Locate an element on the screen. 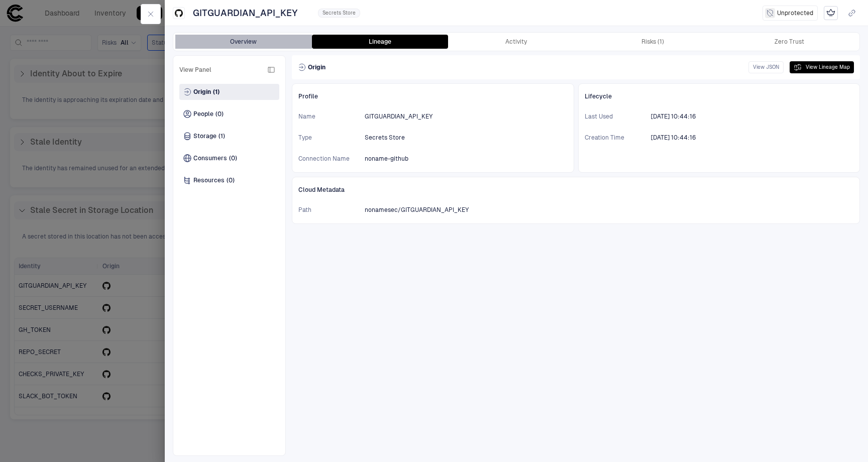  button: nonamesec/GITGUARDIAN_API_KEY is located at coordinates (423, 210).